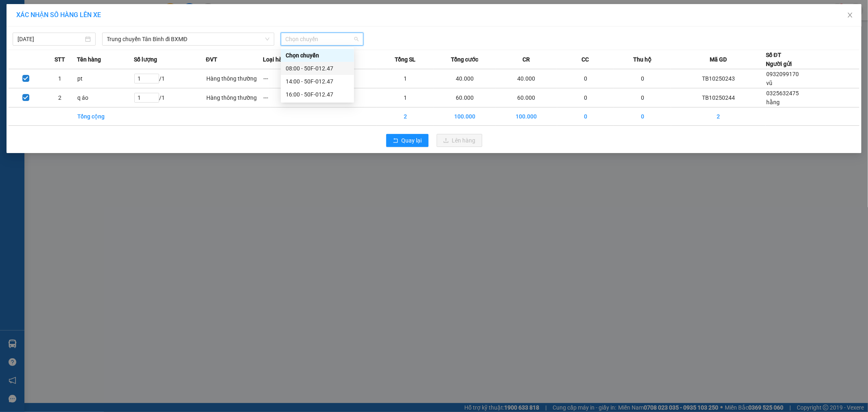 Image resolution: width=868 pixels, height=412 pixels. Describe the element at coordinates (395, 141) in the screenshot. I see `span: rollback` at that location.